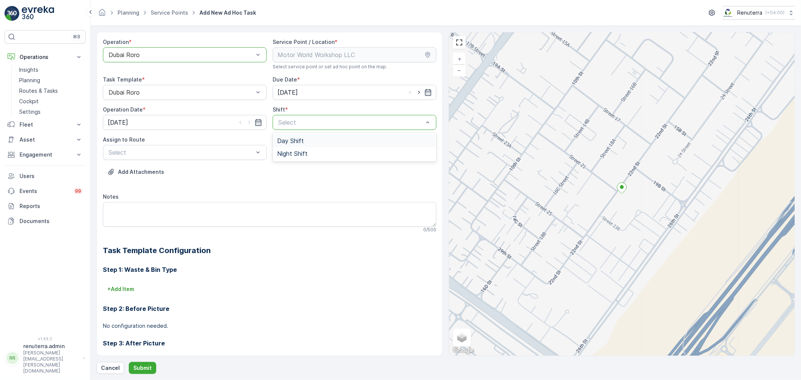 Image resolution: width=801 pixels, height=380 pixels. Describe the element at coordinates (123, 109) in the screenshot. I see `label: Operation Date` at that location.